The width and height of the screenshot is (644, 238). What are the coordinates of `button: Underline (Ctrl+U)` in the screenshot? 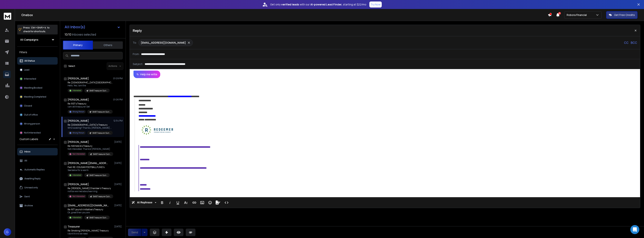 It's located at (178, 203).